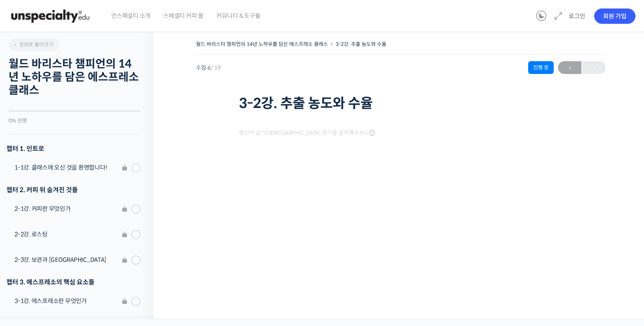 The width and height of the screenshot is (644, 326). What do you see at coordinates (361, 44) in the screenshot?
I see `a: 3-2강. 추출 농도와 수율` at bounding box center [361, 44].